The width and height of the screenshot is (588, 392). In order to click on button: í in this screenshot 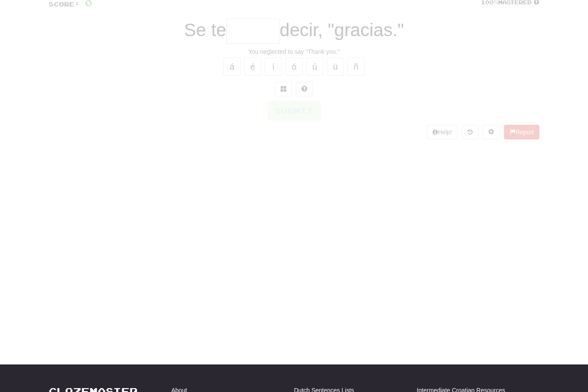, I will do `click(273, 67)`.